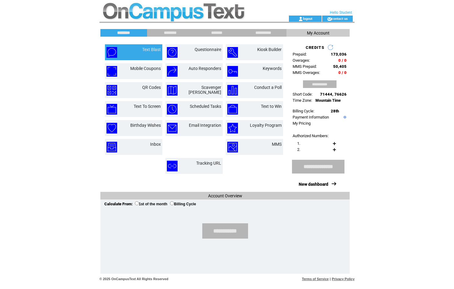  Describe the element at coordinates (172, 128) in the screenshot. I see `img: email-integration.png` at that location.